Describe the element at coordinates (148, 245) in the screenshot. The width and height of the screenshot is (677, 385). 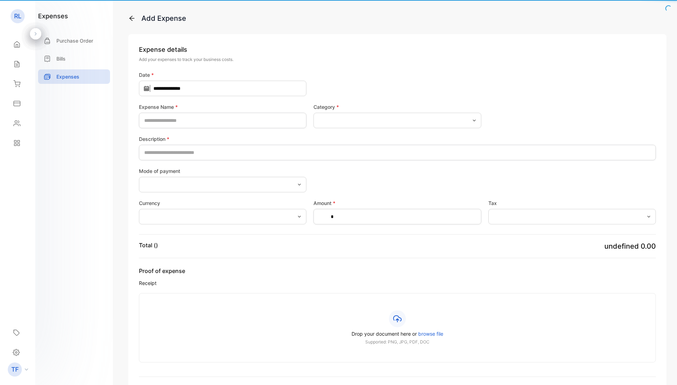
I see `p: Total ()` at that location.